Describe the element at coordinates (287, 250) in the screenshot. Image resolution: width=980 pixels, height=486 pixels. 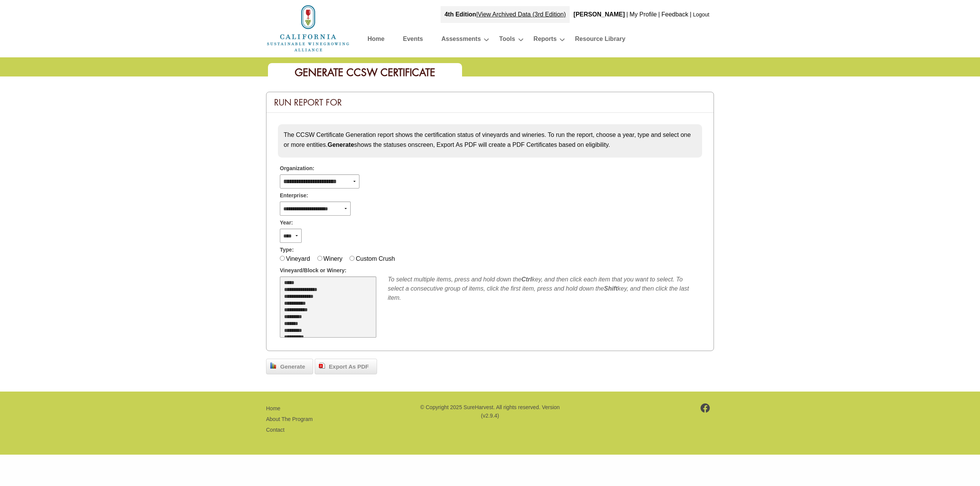
I see `span: Type:` at that location.